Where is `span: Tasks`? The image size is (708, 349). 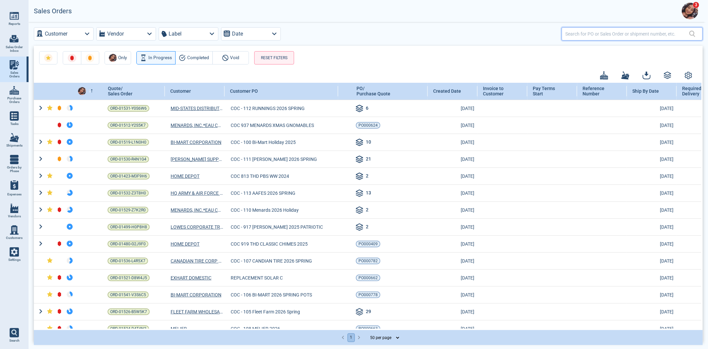 span: Tasks is located at coordinates (14, 124).